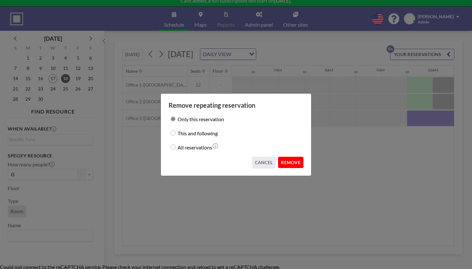 The width and height of the screenshot is (472, 269). Describe the element at coordinates (195, 147) in the screenshot. I see `label: All reservations` at that location.